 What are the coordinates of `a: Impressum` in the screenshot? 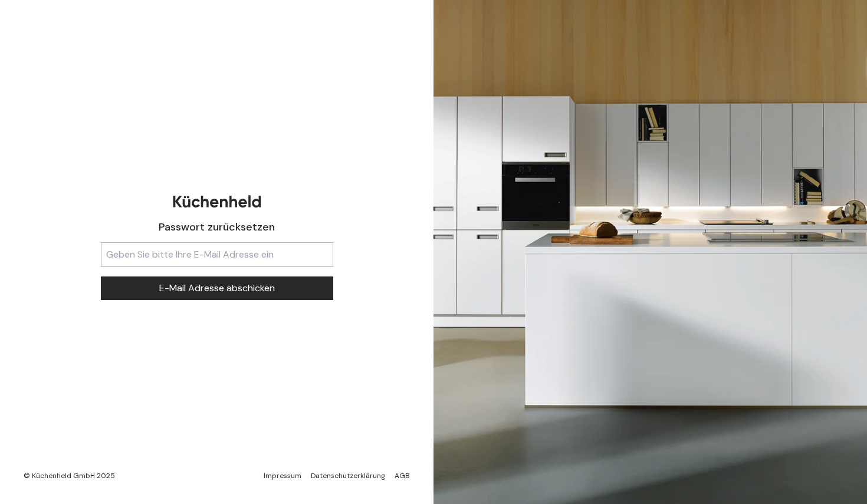 It's located at (283, 475).